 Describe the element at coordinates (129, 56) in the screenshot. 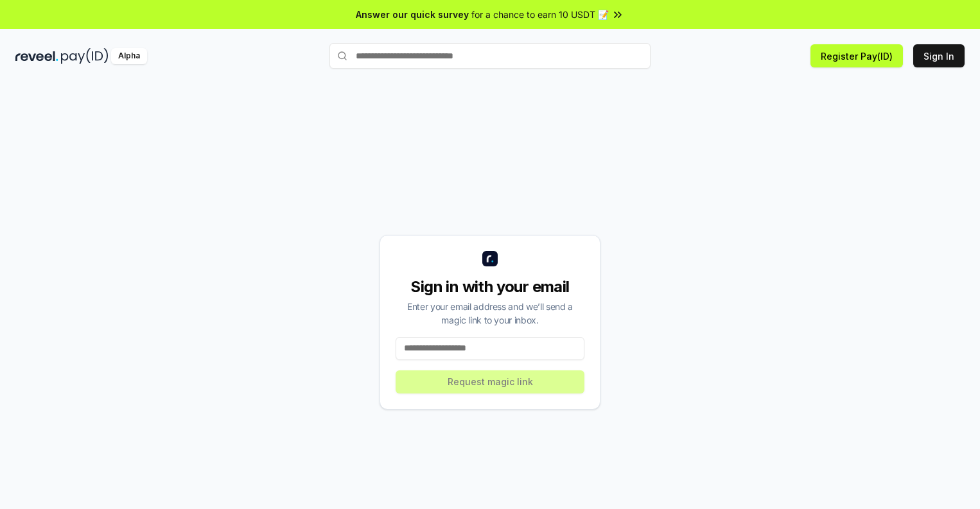

I see `div: Alpha` at that location.